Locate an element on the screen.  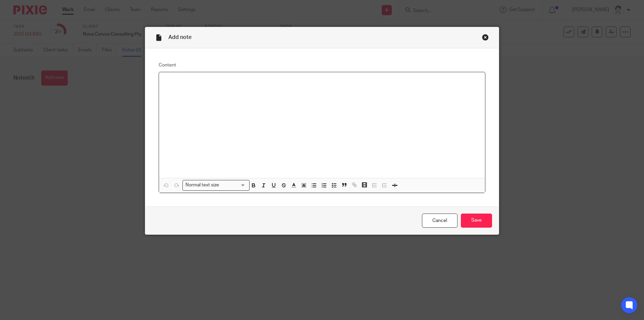
a: Cancel is located at coordinates (440, 220).